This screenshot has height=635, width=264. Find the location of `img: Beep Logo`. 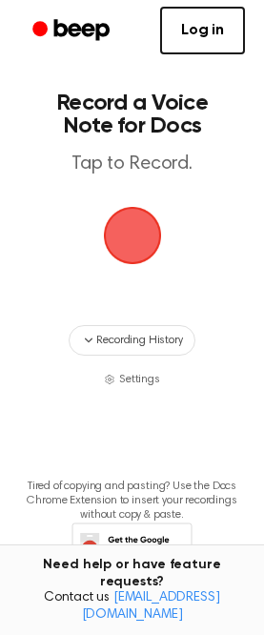

img: Beep Logo is located at coordinates (132, 235).